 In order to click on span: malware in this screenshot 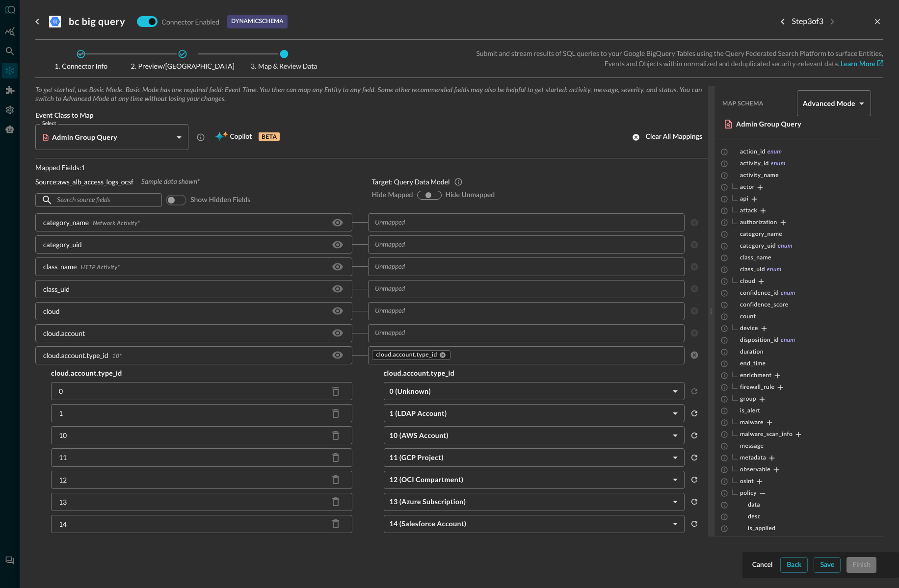, I will do `click(751, 423)`.